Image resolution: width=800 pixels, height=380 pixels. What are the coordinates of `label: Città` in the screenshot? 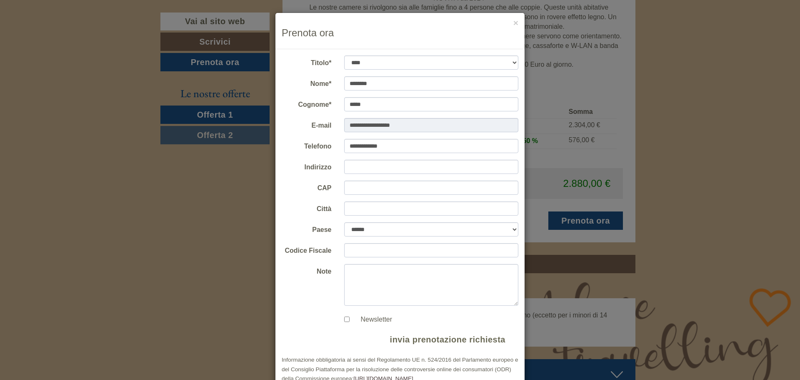 It's located at (307, 208).